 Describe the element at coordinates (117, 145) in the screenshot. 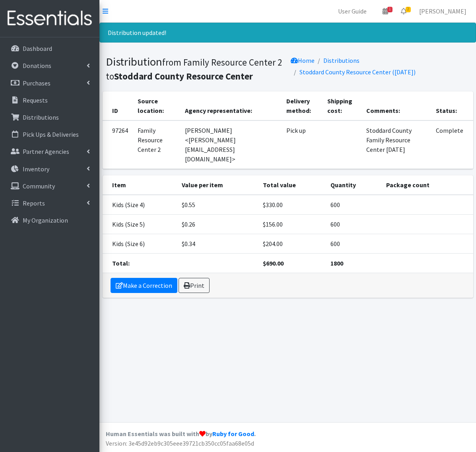

I see `td: 97264` at that location.